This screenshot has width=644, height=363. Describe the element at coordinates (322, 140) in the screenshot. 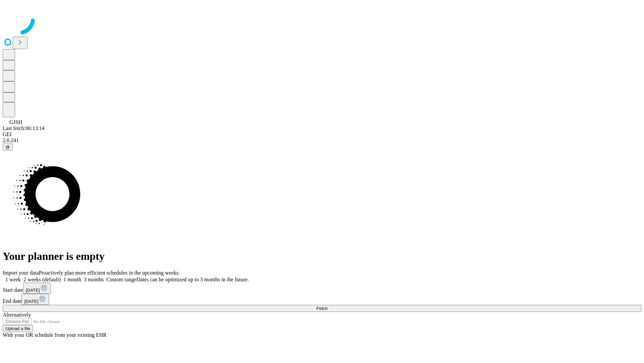

I see `div: 2.0.241` at that location.